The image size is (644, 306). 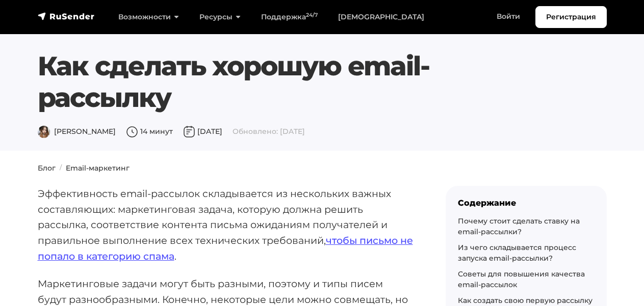 I want to click on a: чтобы письмо не попало в категорию спама, so click(x=225, y=248).